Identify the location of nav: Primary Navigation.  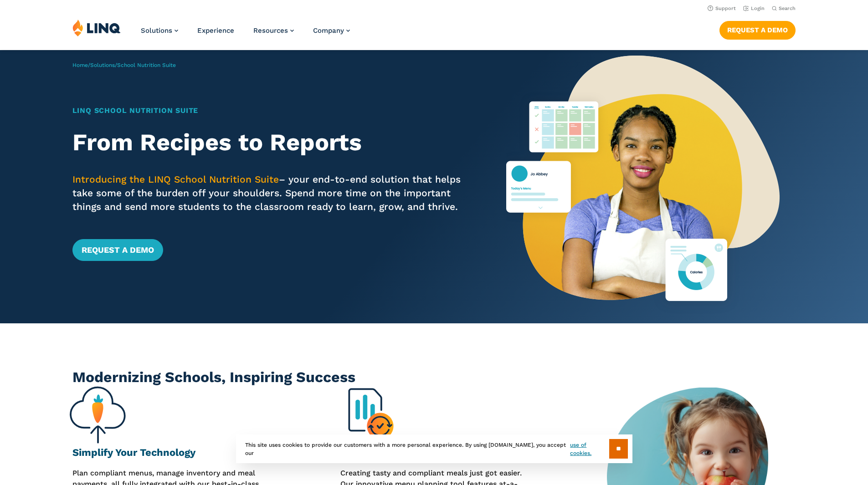
(245, 34).